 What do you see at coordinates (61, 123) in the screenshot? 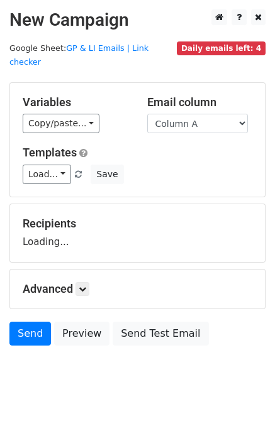
I see `a: Copy/paste...` at bounding box center [61, 123].